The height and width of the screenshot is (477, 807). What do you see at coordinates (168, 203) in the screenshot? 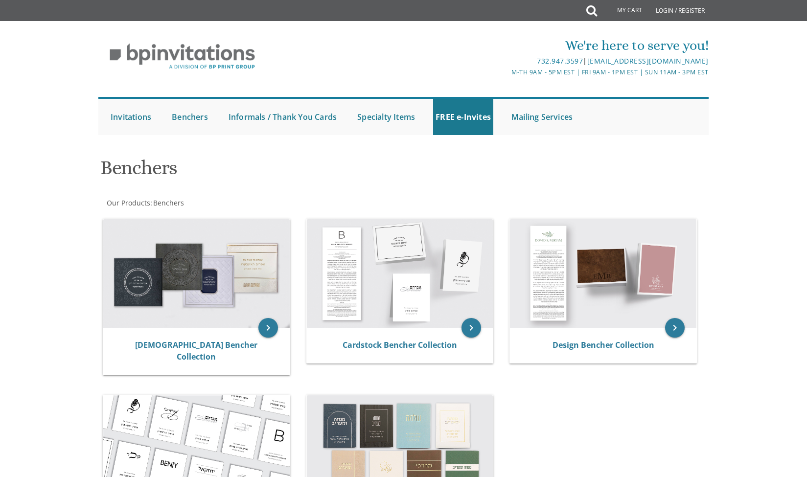
I see `span: Benchers` at bounding box center [168, 203].